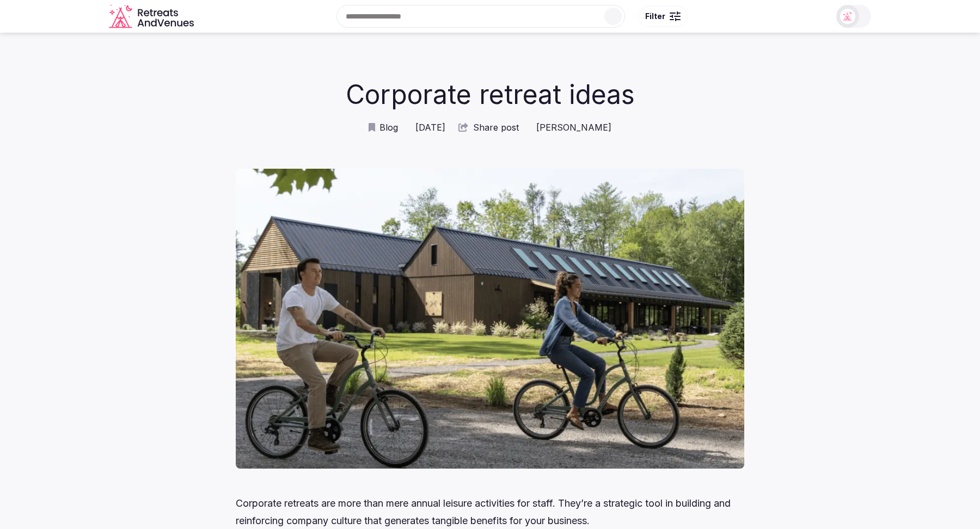  I want to click on svg: Retreats and Venues company logo, so click(152, 16).